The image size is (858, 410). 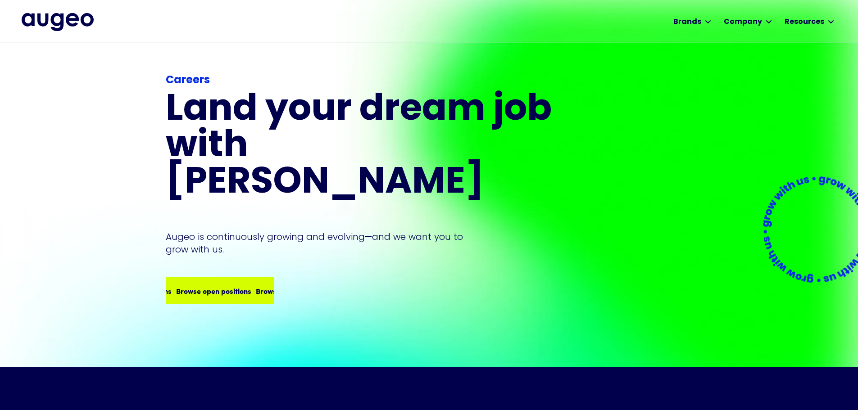 What do you see at coordinates (687, 22) in the screenshot?
I see `div: Brands` at bounding box center [687, 22].